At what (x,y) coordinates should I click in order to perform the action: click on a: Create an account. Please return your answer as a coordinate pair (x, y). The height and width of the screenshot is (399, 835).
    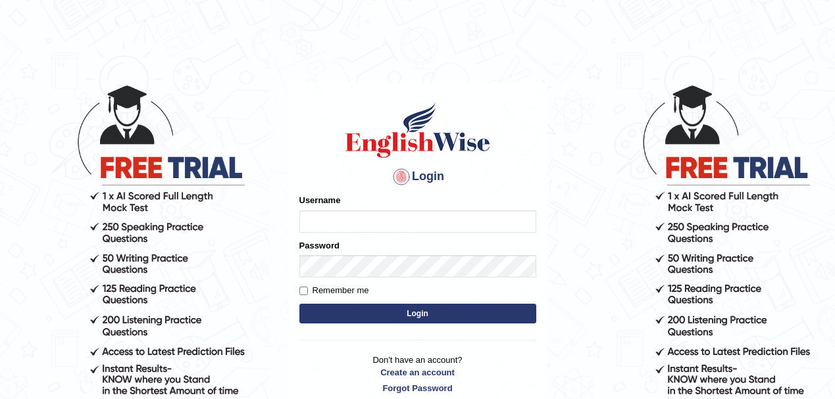
    Looking at the image, I should click on (418, 372).